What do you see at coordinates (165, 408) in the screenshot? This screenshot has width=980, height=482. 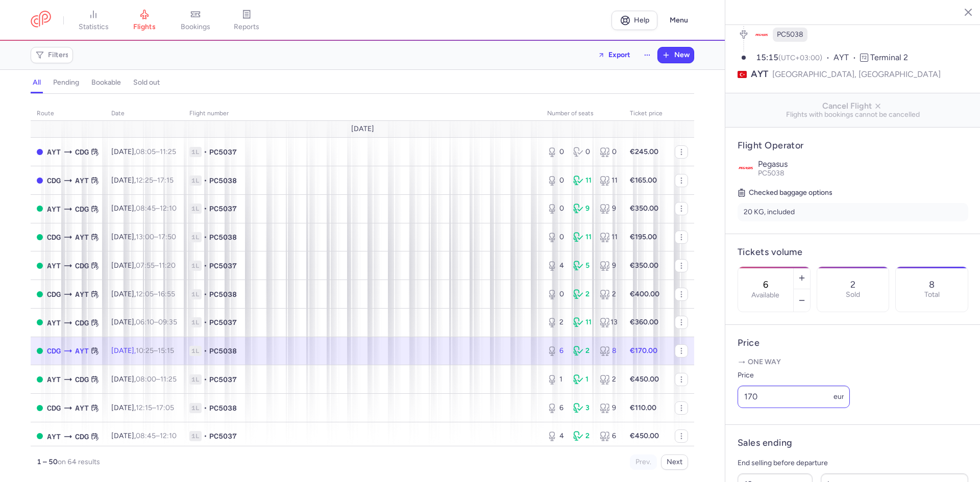 I see `time: 17:05` at bounding box center [165, 408].